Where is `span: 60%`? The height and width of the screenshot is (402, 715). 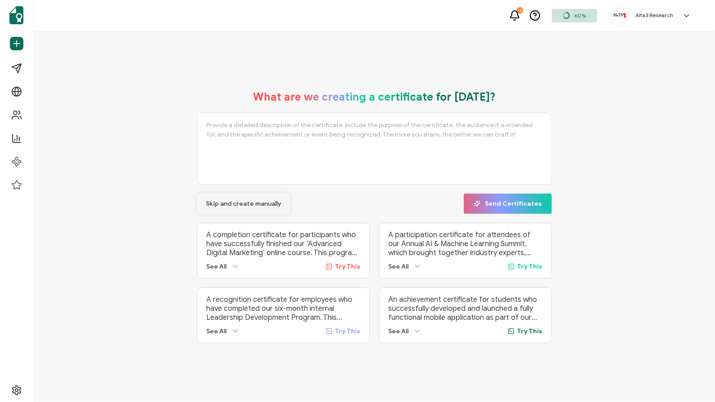
span: 60% is located at coordinates (580, 15).